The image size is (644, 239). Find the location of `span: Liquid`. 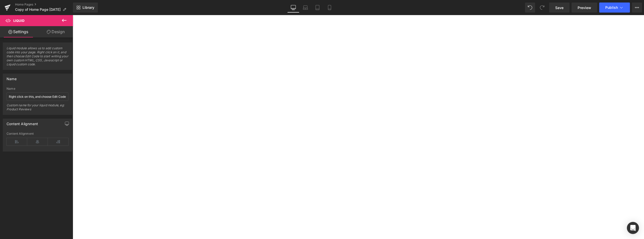

span: Liquid is located at coordinates (19, 21).